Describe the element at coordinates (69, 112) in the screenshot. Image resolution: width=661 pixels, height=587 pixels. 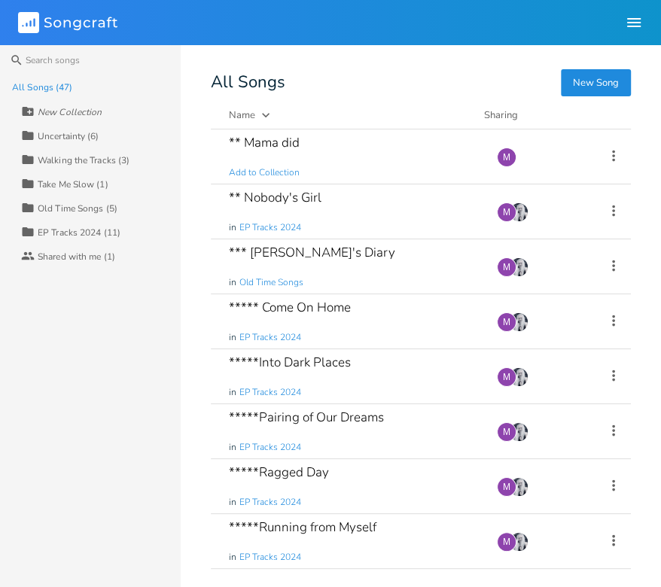
I see `div: New Collection` at that location.